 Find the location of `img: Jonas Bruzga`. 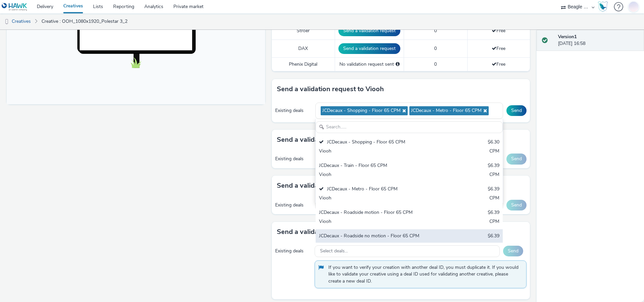

img: Jonas Bruzga is located at coordinates (633, 6).